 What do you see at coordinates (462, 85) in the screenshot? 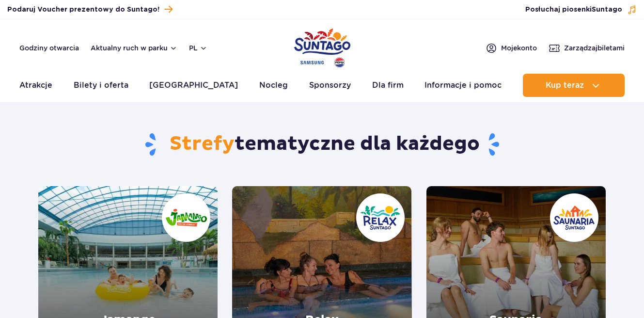
I see `a: Informacje i pomoc` at bounding box center [462, 85].